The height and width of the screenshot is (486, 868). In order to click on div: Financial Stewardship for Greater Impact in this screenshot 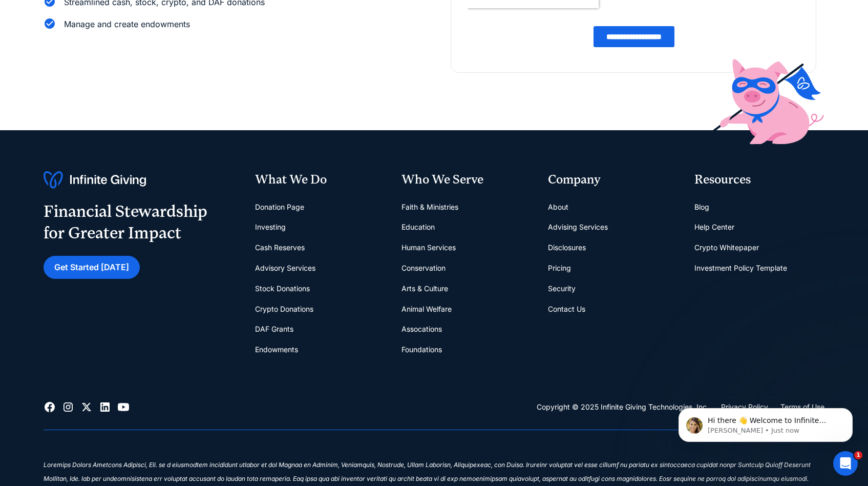, I will do `click(125, 222)`.